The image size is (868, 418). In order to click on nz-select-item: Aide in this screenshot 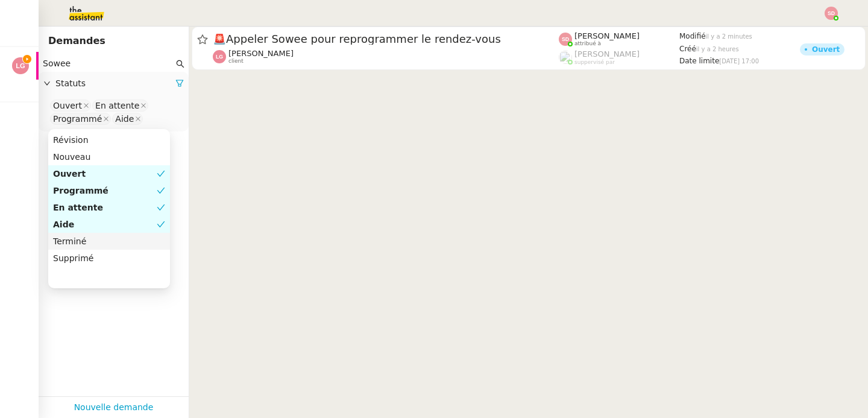, I will do `click(127, 119)`.